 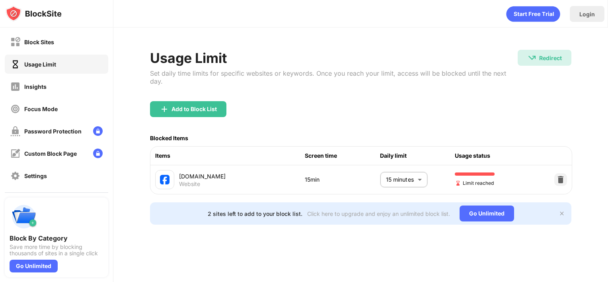 What do you see at coordinates (169, 138) in the screenshot?
I see `div: Blocked Items` at bounding box center [169, 138].